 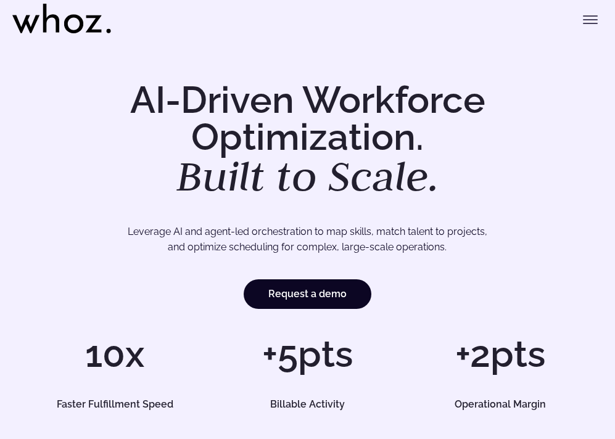 What do you see at coordinates (590, 20) in the screenshot?
I see `button: Toggle menu` at bounding box center [590, 20].